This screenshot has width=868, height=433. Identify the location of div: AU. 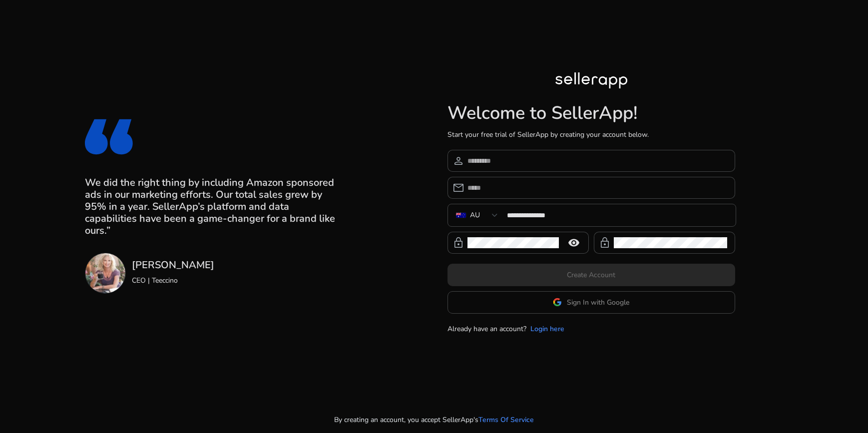
(475, 216).